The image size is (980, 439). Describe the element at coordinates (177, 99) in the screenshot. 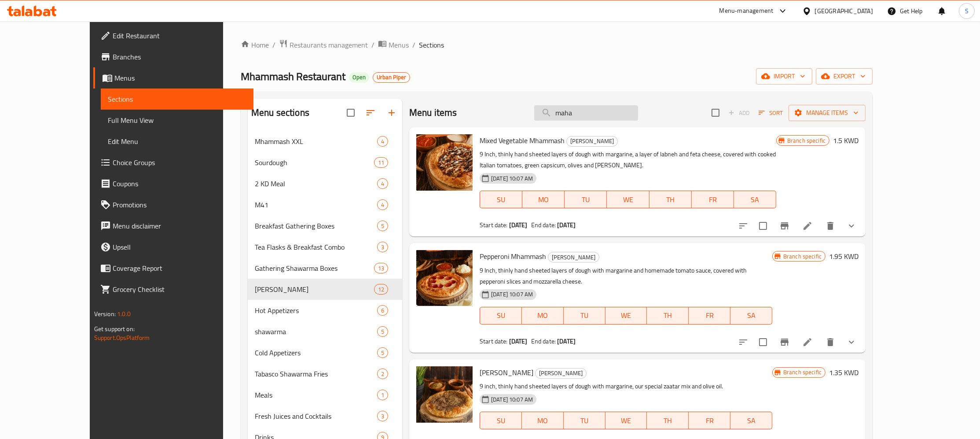

I see `a: Sections` at that location.